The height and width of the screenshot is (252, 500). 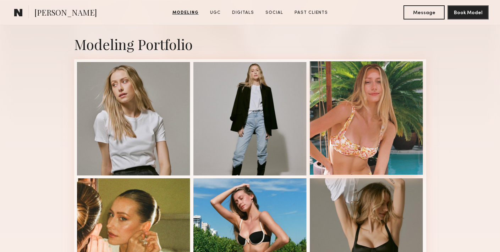 What do you see at coordinates (275, 13) in the screenshot?
I see `a: Social` at bounding box center [275, 13].